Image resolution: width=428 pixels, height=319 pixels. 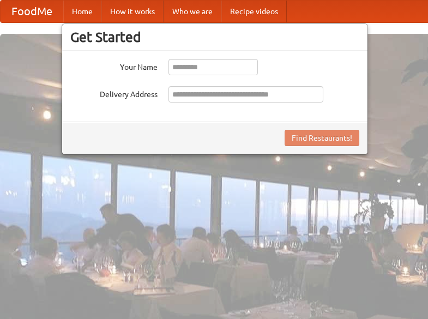 What do you see at coordinates (114, 65) in the screenshot?
I see `label: Your Name` at bounding box center [114, 65].